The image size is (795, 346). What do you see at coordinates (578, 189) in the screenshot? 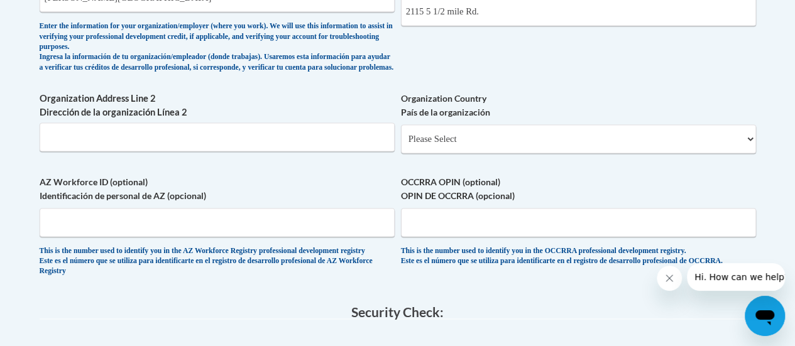
I see `label: OCCRRA OPIN (optional) OPIN DE OCCRRA (opcional)` at bounding box center [578, 189].